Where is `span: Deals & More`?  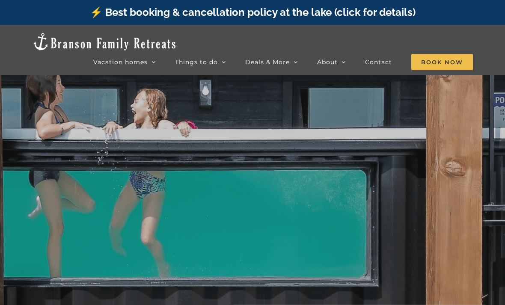 span: Deals & More is located at coordinates (268, 62).